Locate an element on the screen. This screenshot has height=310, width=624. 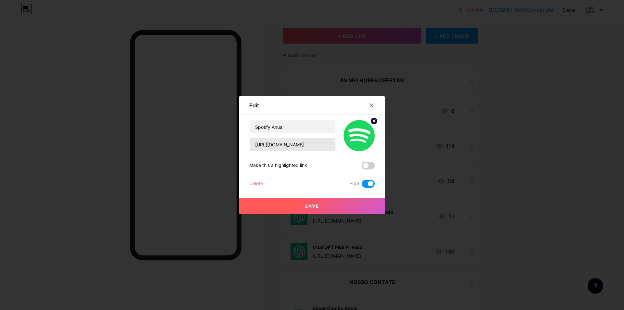
div: Make this a highlighted link is located at coordinates (278, 165).